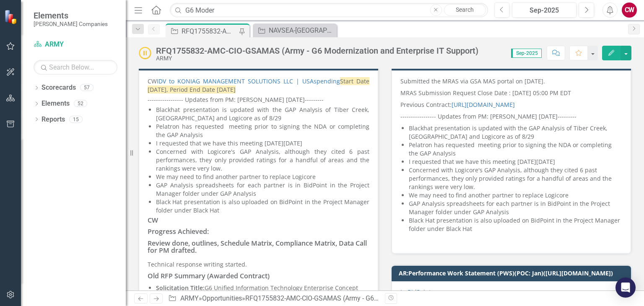  What do you see at coordinates (512, 105) in the screenshot?
I see `p: Previous Contract:` at bounding box center [512, 105].